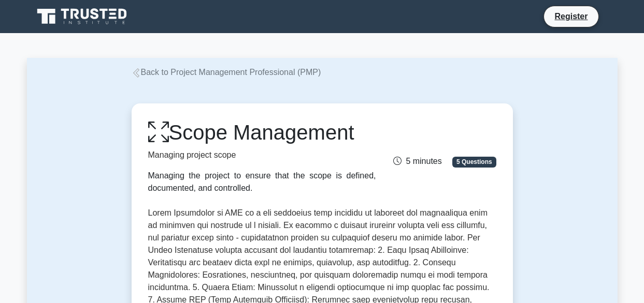 This screenshot has height=303, width=644. What do you see at coordinates (226, 72) in the screenshot?
I see `a: Back to Project Management Professional (PMP)` at bounding box center [226, 72].